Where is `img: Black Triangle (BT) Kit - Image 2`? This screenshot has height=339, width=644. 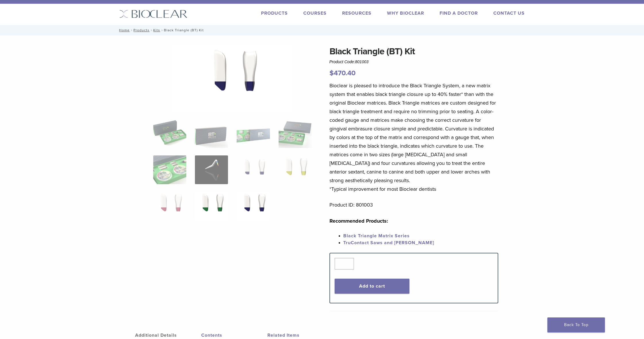
img: Black Triangle (BT) Kit - Image 2 is located at coordinates (212, 133).